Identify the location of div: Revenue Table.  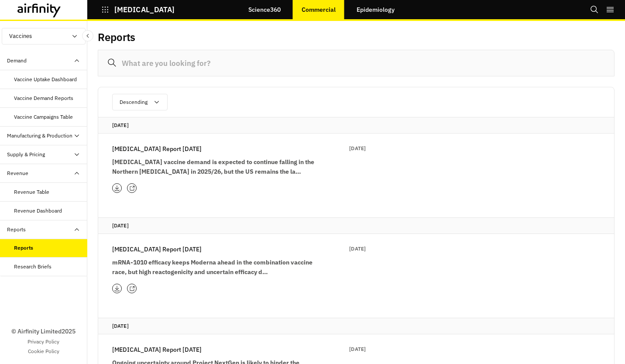
(31, 192).